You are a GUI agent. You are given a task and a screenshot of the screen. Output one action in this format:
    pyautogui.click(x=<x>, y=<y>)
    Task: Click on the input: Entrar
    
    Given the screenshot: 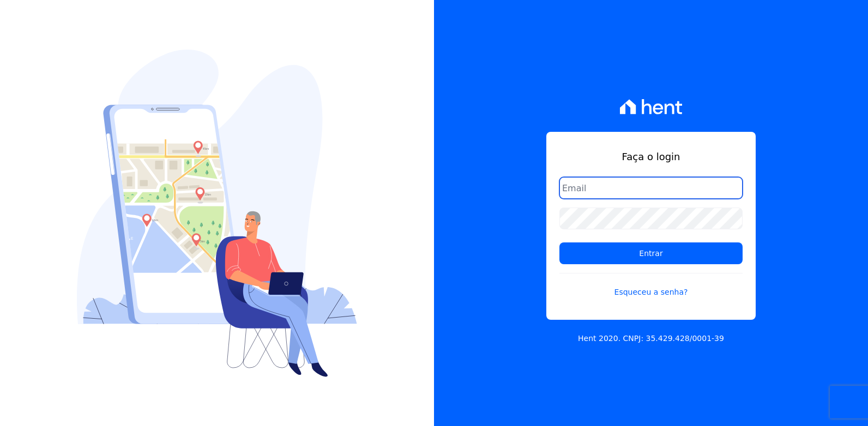 What is the action you would take?
    pyautogui.click(x=651, y=253)
    